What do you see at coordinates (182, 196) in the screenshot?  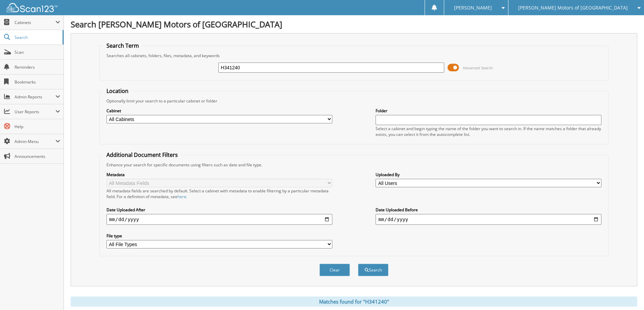 I see `a: here` at bounding box center [182, 196].